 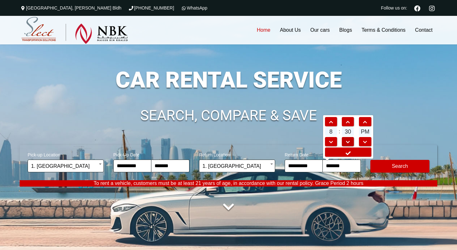 I want to click on h1: SEARCH, COMPARE & SAVE, so click(x=228, y=115).